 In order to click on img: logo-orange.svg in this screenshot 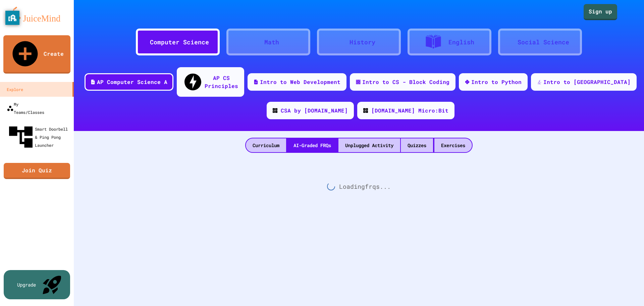, I will do `click(37, 15)`.